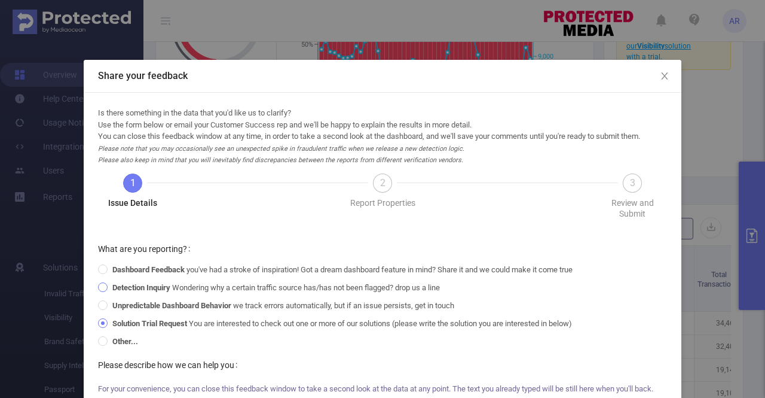 Image resolution: width=765 pixels, height=398 pixels. I want to click on b: Other..., so click(125, 341).